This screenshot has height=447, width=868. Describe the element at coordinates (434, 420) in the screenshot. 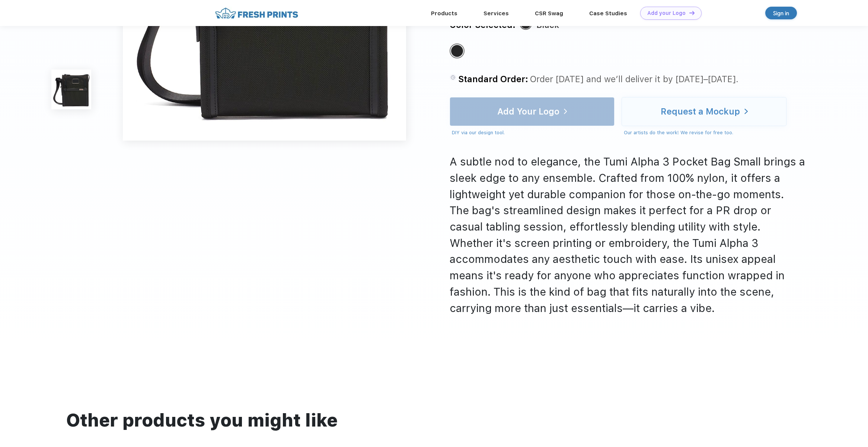

I see `div: Other products you might like` at that location.